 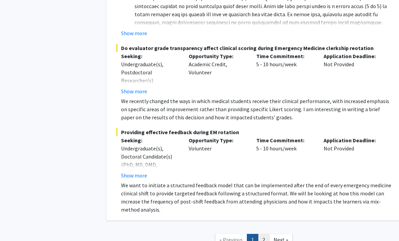 What do you see at coordinates (217, 158) in the screenshot?
I see `div: Volunteer` at bounding box center [217, 158].